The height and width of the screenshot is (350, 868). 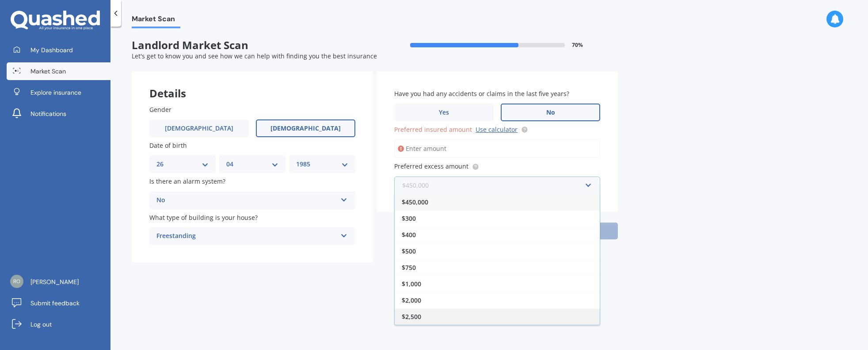 I want to click on span: Is there an alarm system?, so click(x=187, y=182).